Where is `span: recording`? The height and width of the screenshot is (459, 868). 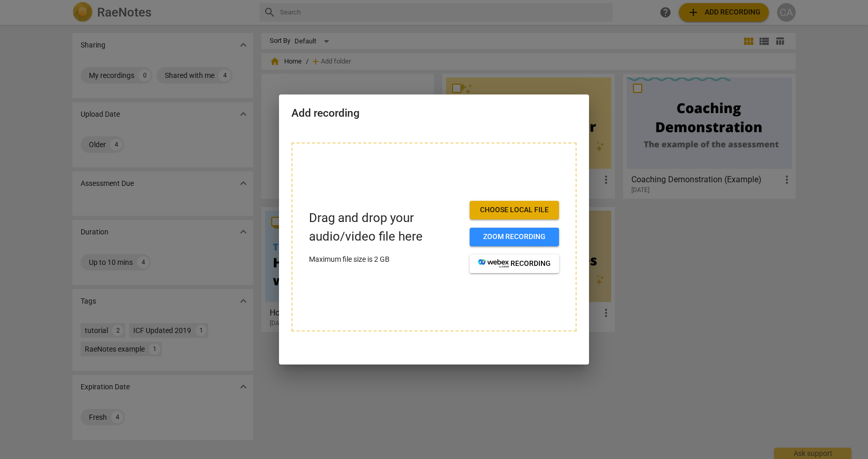 span: recording is located at coordinates (514, 264).